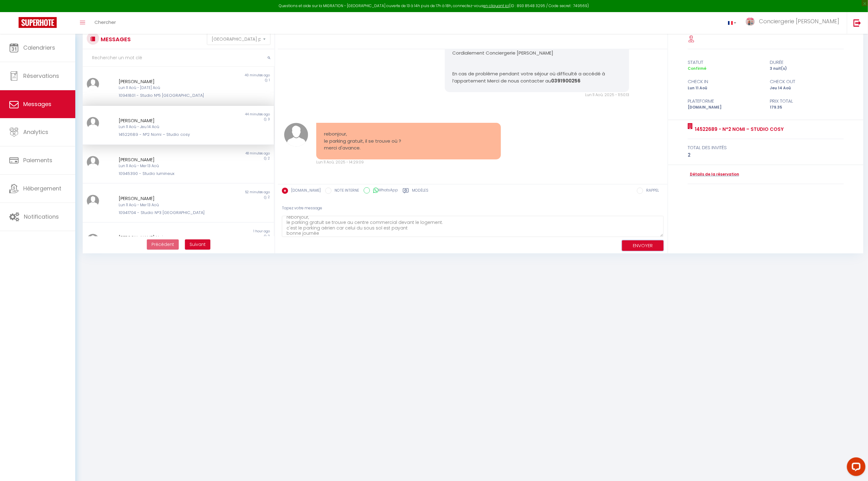 The width and height of the screenshot is (868, 481). I want to click on label: Modèles, so click(420, 191).